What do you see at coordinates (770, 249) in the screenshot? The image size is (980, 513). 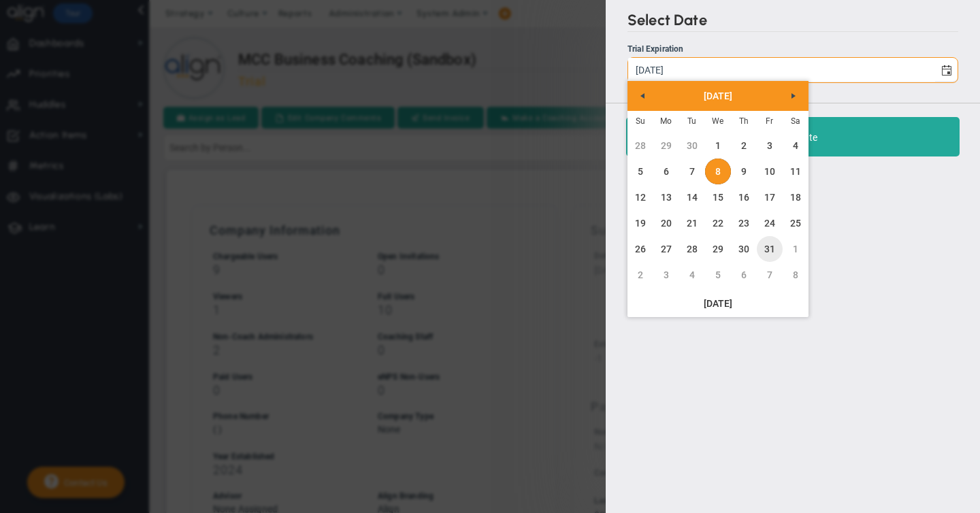 I see `a: 31` at bounding box center [770, 249].